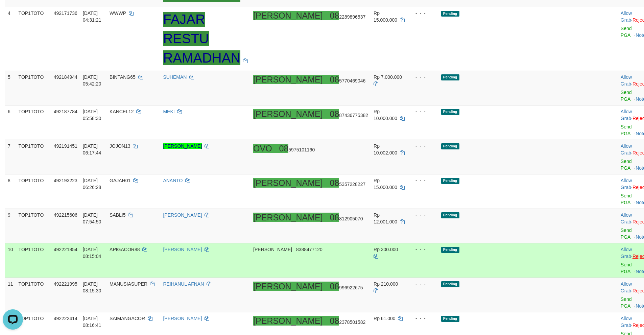 This screenshot has height=335, width=644. Describe the element at coordinates (385, 318) in the screenshot. I see `span: Rp 61.000` at that location.